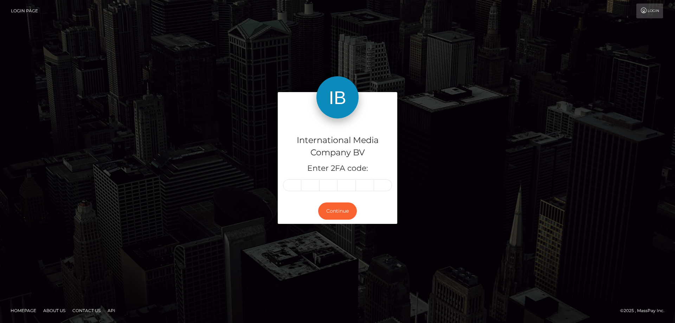  Describe the element at coordinates (112, 311) in the screenshot. I see `a: API` at that location.